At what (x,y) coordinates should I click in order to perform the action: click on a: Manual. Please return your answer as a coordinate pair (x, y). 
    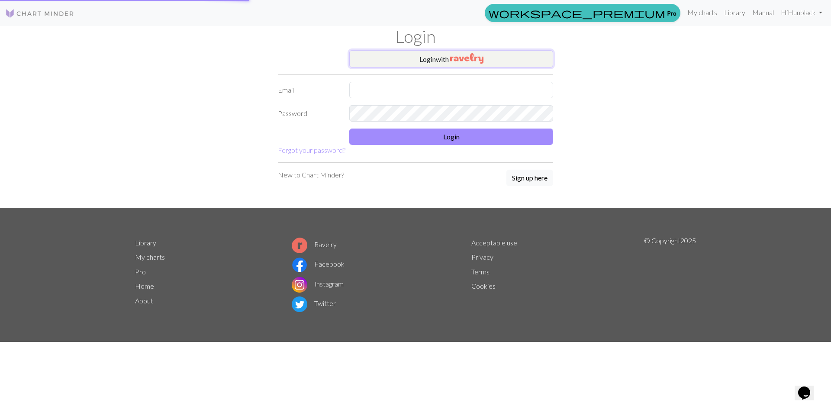
    Looking at the image, I should click on (763, 13).